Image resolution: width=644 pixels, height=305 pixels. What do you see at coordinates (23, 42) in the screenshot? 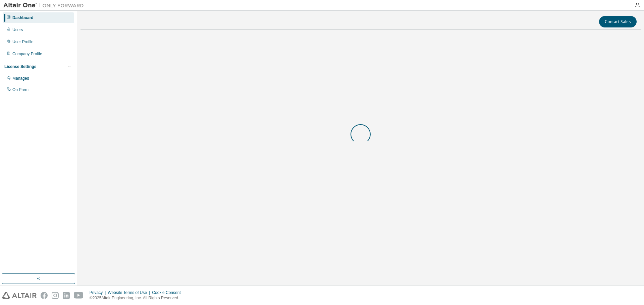
I see `div: User Profile` at bounding box center [23, 42].